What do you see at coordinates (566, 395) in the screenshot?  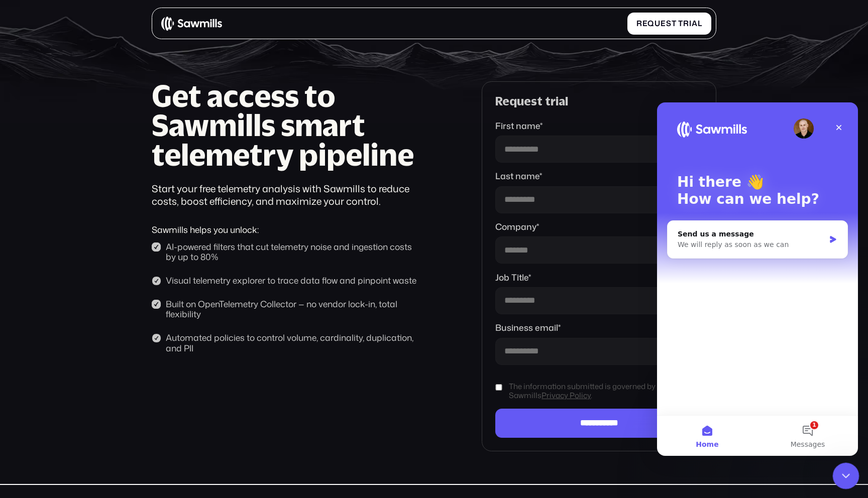 I see `a: Privacy Policy` at bounding box center [566, 395].